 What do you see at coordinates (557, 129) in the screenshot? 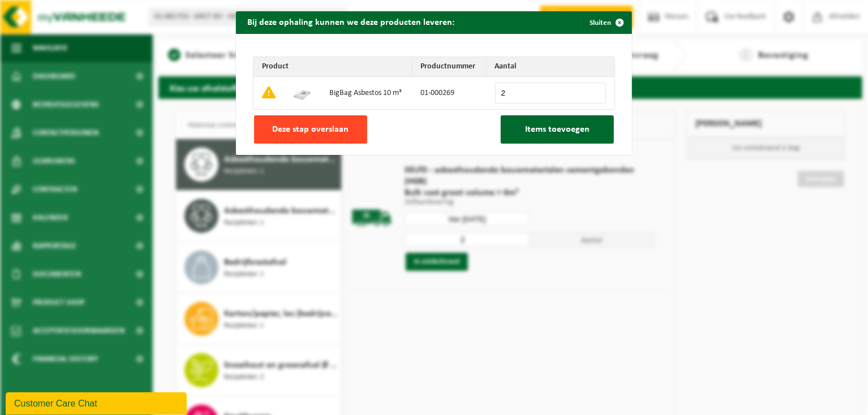
I see `button: Items toevoegen` at bounding box center [557, 129].